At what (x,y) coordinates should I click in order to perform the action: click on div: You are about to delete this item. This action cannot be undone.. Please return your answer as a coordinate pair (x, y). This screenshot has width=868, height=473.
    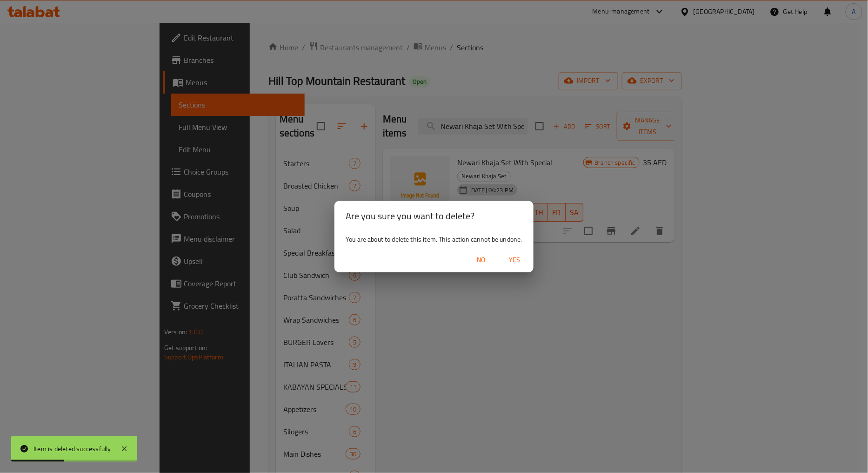
    Looking at the image, I should click on (434, 239).